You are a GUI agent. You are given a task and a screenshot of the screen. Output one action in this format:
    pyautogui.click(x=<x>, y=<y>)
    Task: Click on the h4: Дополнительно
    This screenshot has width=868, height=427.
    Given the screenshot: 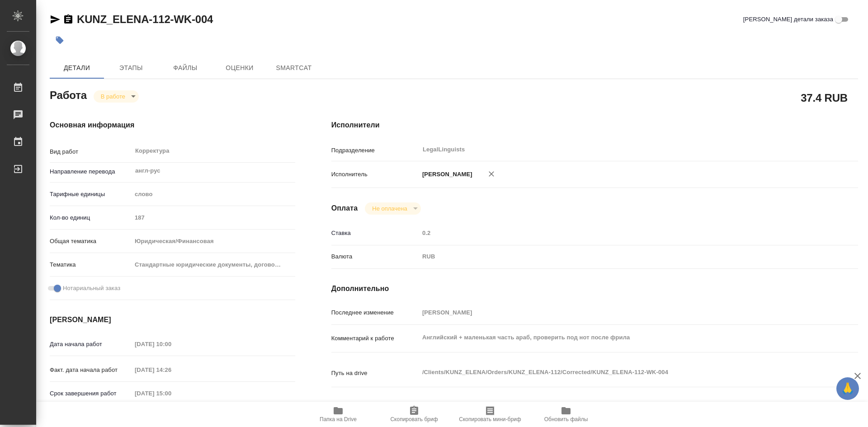 What is the action you would take?
    pyautogui.click(x=594, y=288)
    